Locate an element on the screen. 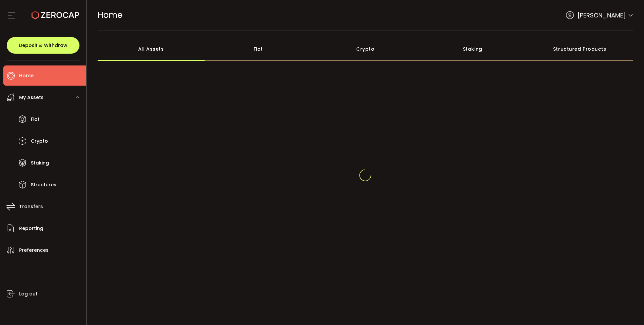 This screenshot has height=325, width=644. span: Reporting is located at coordinates (31, 228).